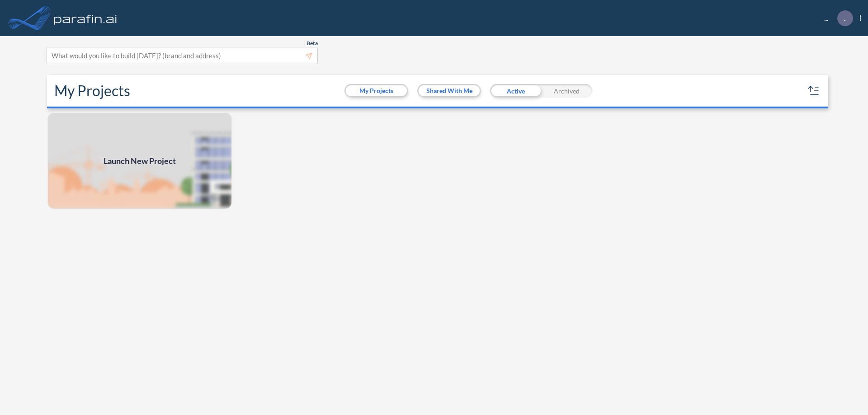 The width and height of the screenshot is (868, 415). I want to click on span: Launch New Project, so click(140, 161).